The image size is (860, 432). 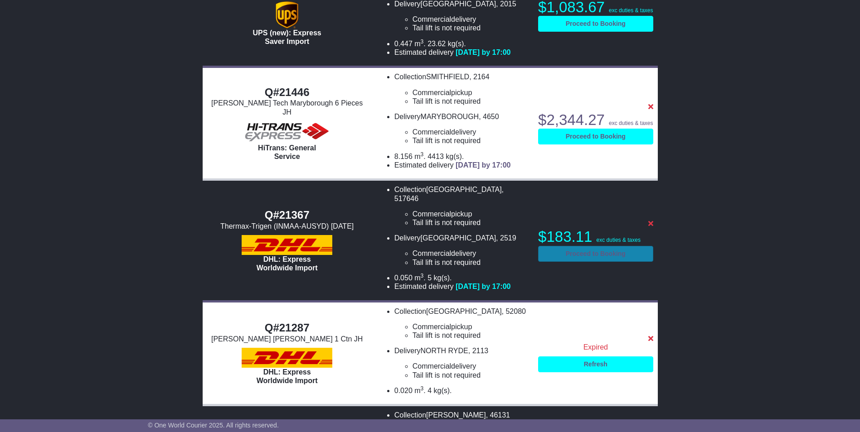 I want to click on img: UPS (new): Express Saver Import, so click(x=287, y=15).